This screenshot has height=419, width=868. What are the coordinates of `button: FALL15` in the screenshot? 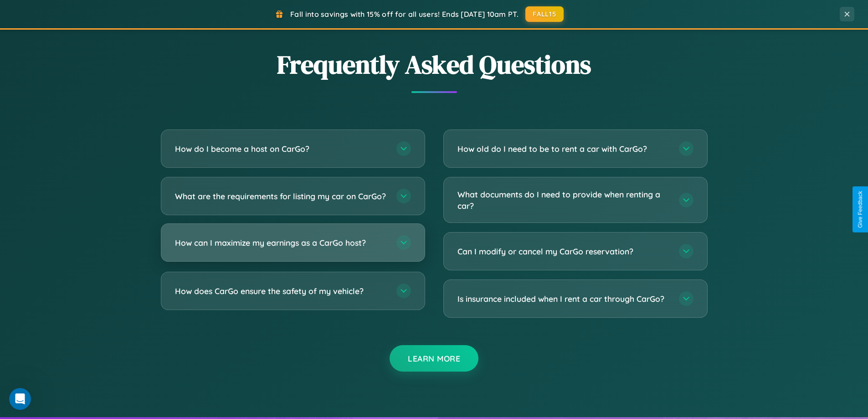 It's located at (544, 14).